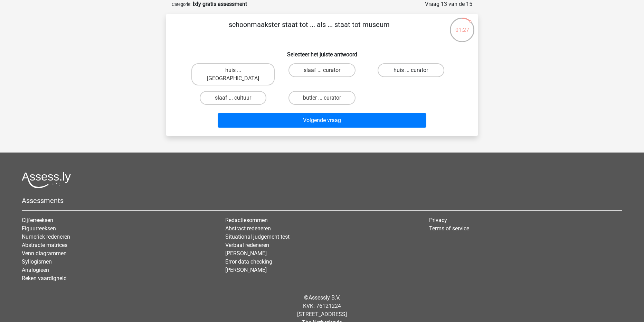  Describe the element at coordinates (322, 98) in the screenshot. I see `label: butler ... curator` at that location.